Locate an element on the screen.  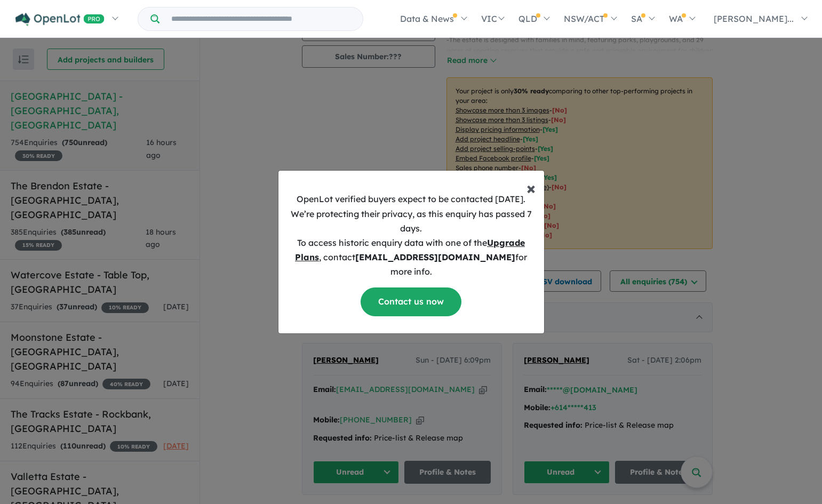
img: Openlot PRO Logo White is located at coordinates (60, 19).